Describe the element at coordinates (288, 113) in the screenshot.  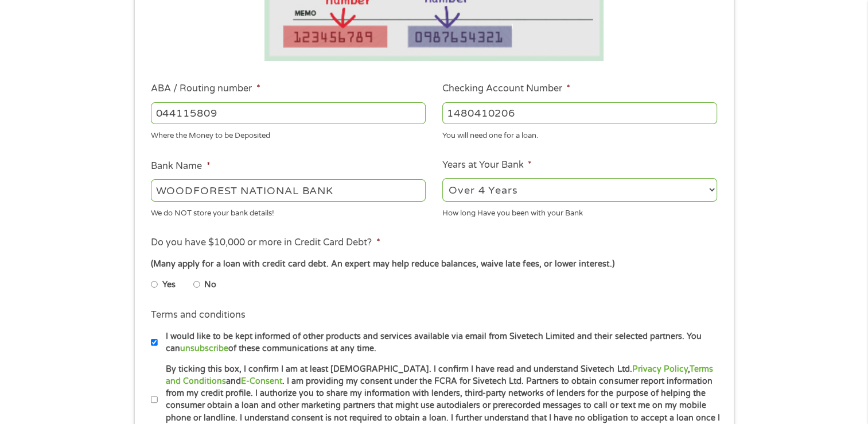
I see `input: 263177916` at that location.